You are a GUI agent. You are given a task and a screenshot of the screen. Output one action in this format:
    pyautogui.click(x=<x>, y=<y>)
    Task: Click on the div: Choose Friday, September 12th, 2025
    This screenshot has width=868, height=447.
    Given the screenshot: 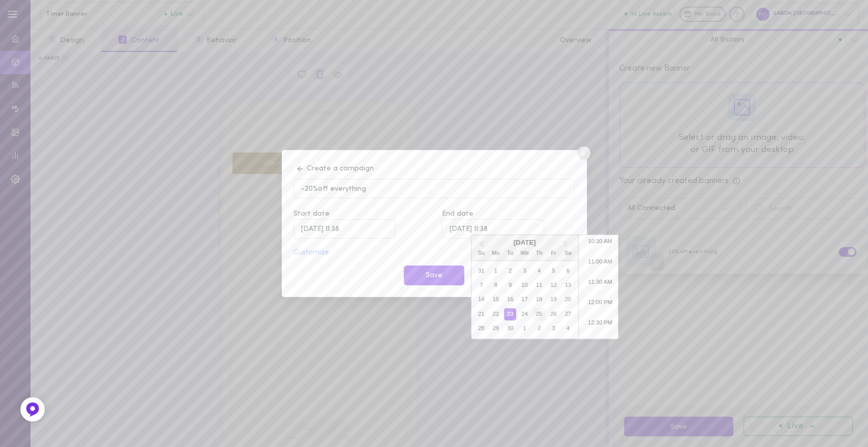 What is the action you would take?
    pyautogui.click(x=554, y=286)
    